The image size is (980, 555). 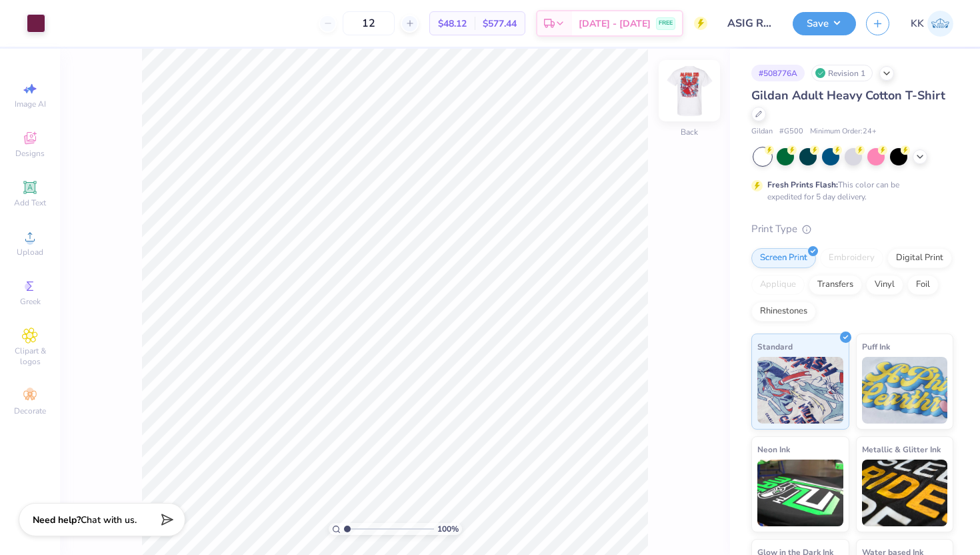 I want to click on div: Screen Print, so click(x=783, y=258).